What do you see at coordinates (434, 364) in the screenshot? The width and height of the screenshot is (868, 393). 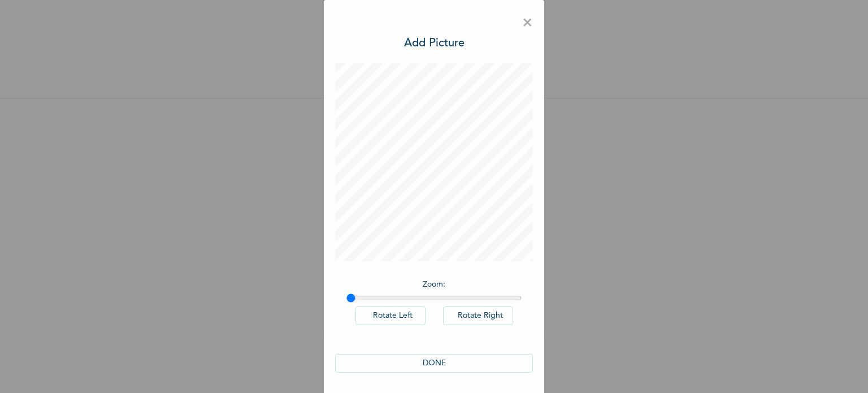 I see `button: DONE` at bounding box center [434, 364].